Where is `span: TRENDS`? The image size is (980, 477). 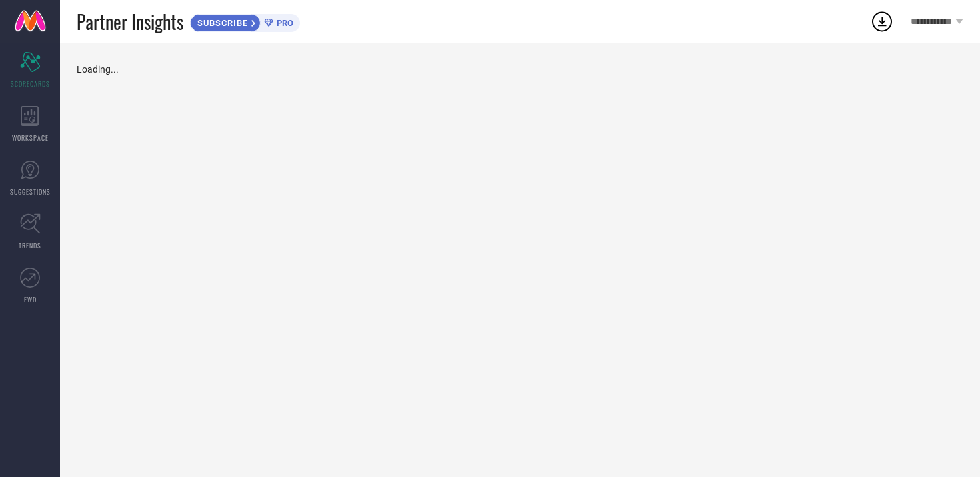 span: TRENDS is located at coordinates (30, 245).